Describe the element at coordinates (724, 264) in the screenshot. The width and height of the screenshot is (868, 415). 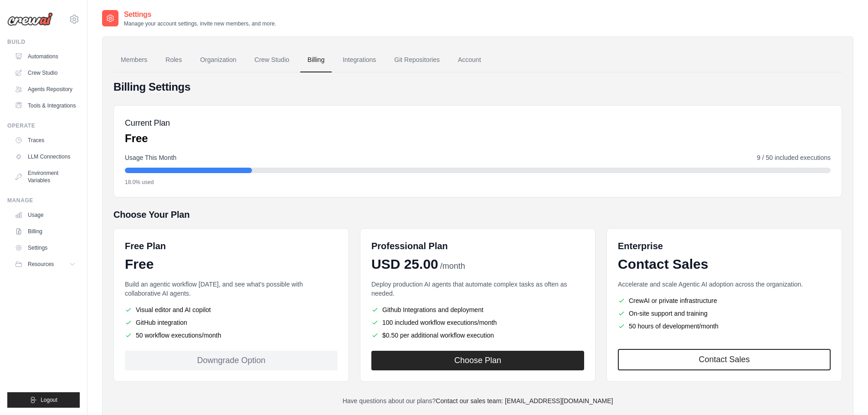
I see `div: Contact Sales` at that location.